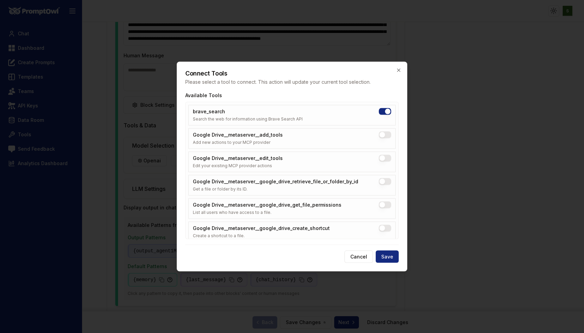 The image size is (584, 333). Describe the element at coordinates (284, 166) in the screenshot. I see `div: Edit your existing MCP provider actions` at that location.